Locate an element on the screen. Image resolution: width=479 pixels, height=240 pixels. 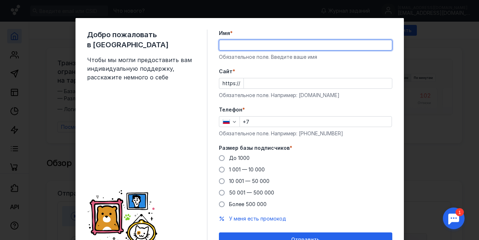
span: Cайт is located at coordinates (226, 72).